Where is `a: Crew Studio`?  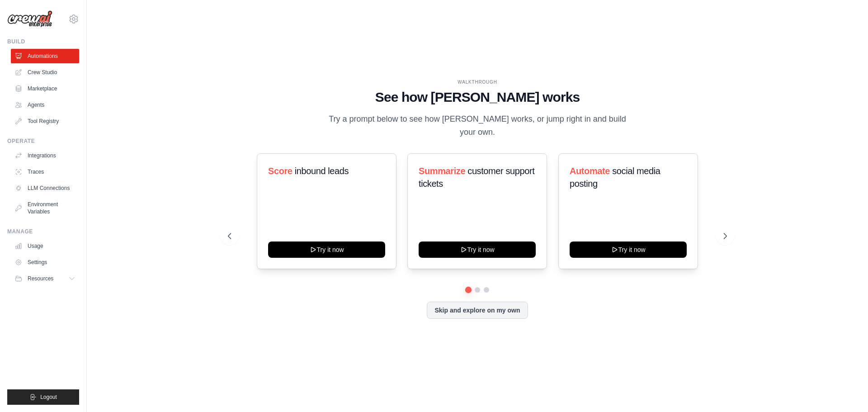
a: Crew Studio is located at coordinates (45, 72).